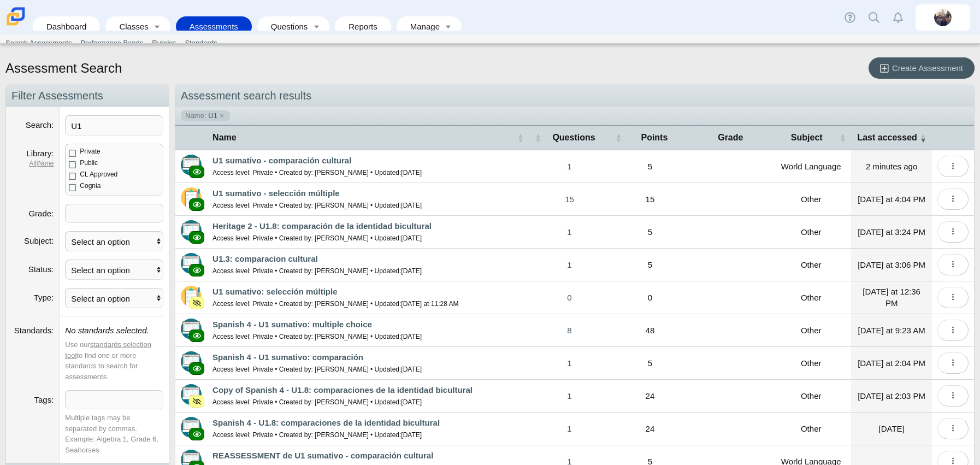 The height and width of the screenshot is (465, 980). Describe the element at coordinates (806, 138) in the screenshot. I see `span: Subject` at that location.